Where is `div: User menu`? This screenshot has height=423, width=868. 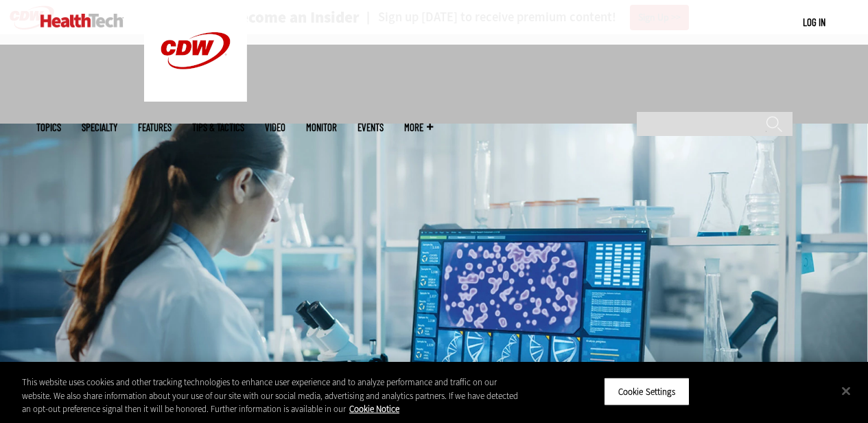
div: User menu is located at coordinates (814, 22).